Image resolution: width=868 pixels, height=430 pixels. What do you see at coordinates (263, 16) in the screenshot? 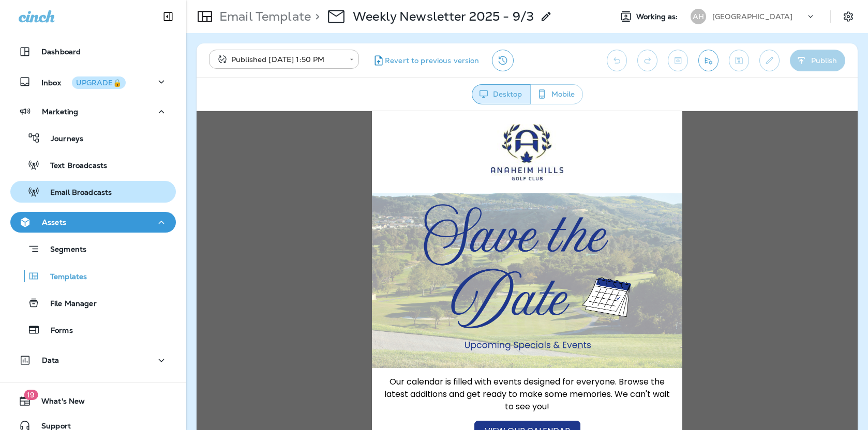
I see `p: Email Template` at bounding box center [263, 16].